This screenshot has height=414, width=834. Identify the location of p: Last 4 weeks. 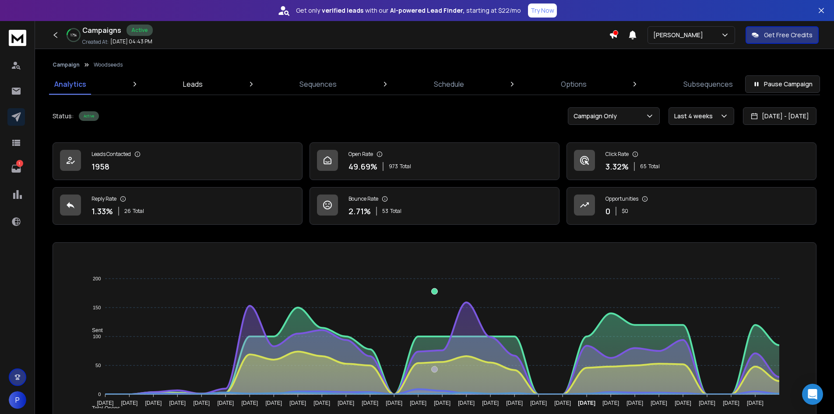
(695, 116).